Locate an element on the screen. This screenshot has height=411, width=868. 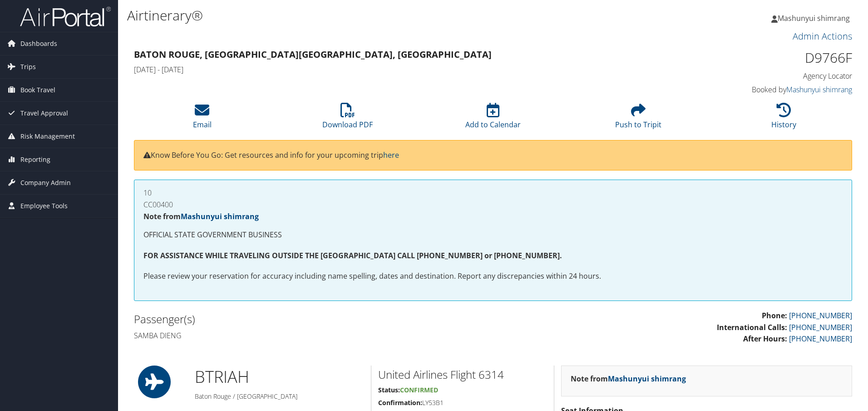
a: here is located at coordinates (391, 155).